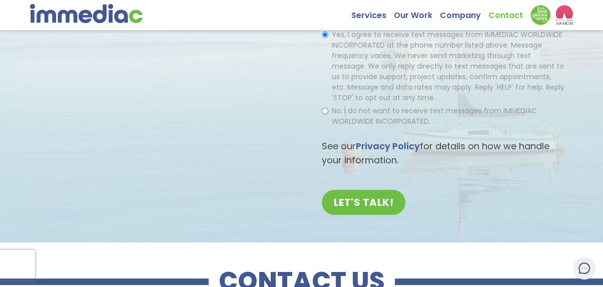 This screenshot has width=603, height=287. I want to click on a: Services, so click(372, 13).